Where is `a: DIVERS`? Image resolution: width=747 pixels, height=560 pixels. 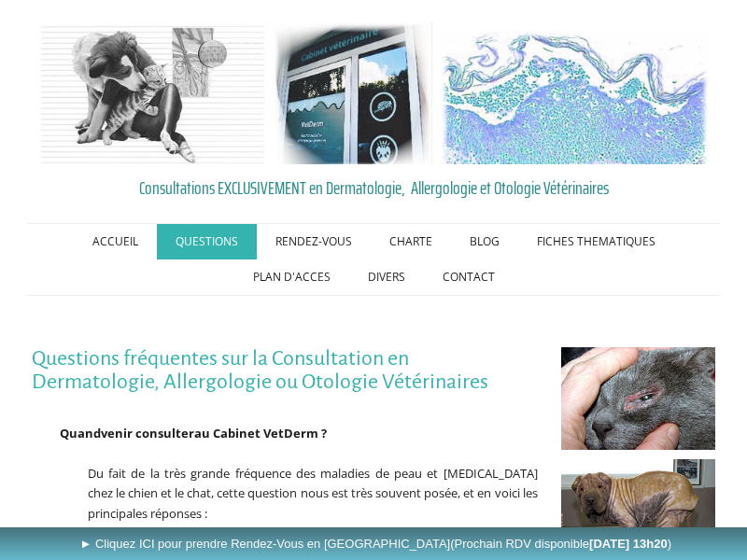
a: DIVERS is located at coordinates (387, 278).